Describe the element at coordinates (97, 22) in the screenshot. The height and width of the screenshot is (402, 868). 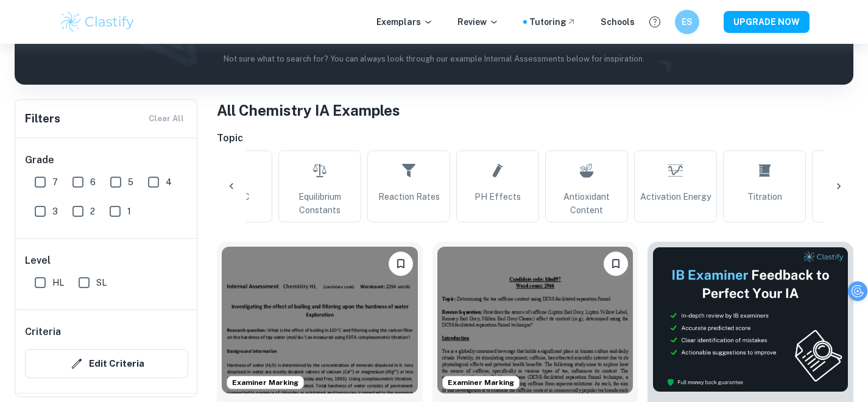
I see `a: Clastify logo` at that location.